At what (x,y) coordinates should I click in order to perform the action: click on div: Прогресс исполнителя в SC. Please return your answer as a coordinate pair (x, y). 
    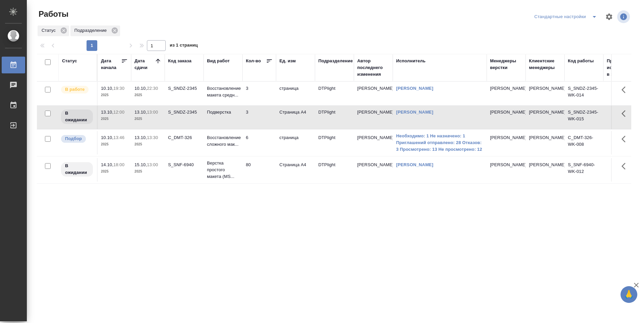
    Looking at the image, I should click on (622, 68).